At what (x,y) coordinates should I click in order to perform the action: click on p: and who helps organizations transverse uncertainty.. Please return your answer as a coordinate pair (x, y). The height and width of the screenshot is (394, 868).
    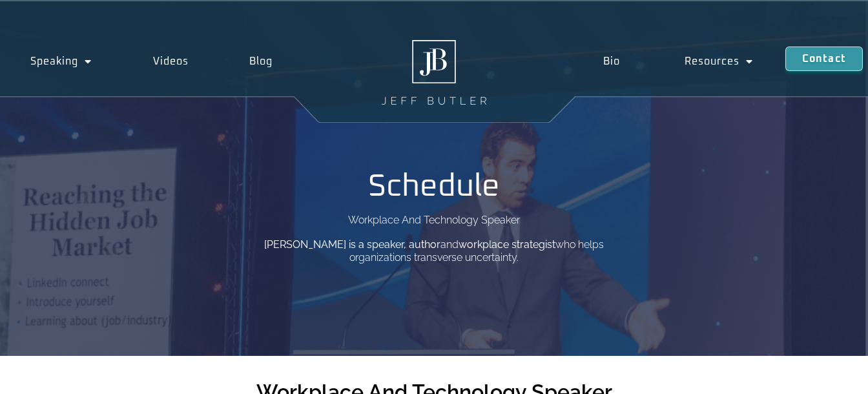
    Looking at the image, I should click on (434, 251).